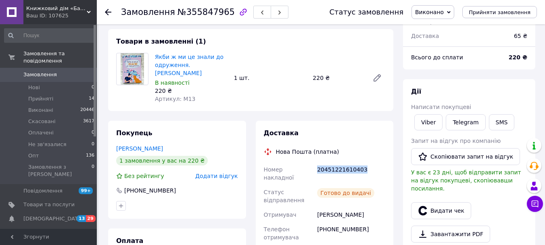 Image resolution: width=545 pixels, height=245 pixels. I want to click on div: Нова Пошта (платна), so click(308, 152).